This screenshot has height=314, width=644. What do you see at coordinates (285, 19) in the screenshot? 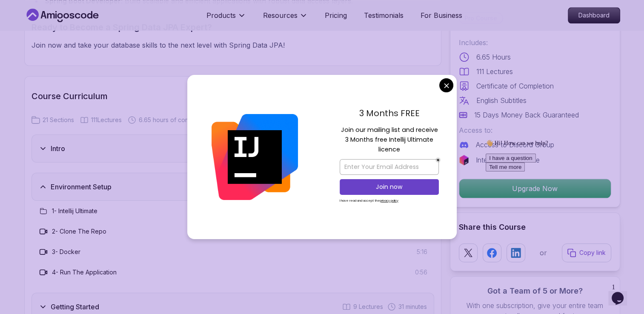
I see `button: Resources` at bounding box center [285, 19].